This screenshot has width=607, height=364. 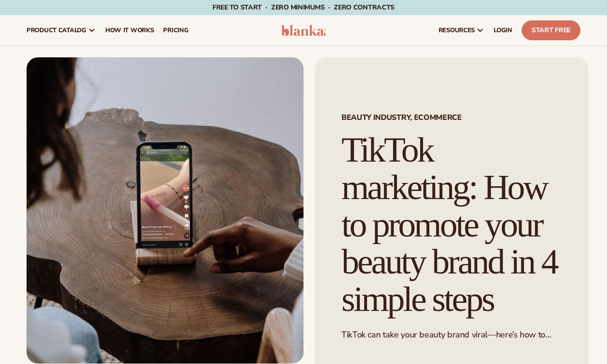 I want to click on a: logo, so click(x=304, y=30).